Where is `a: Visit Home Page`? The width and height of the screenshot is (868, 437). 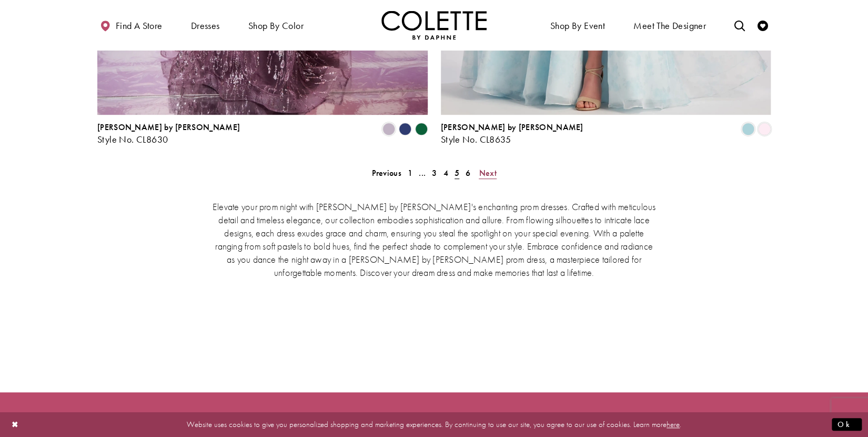
a: Visit Home Page is located at coordinates (434, 25).